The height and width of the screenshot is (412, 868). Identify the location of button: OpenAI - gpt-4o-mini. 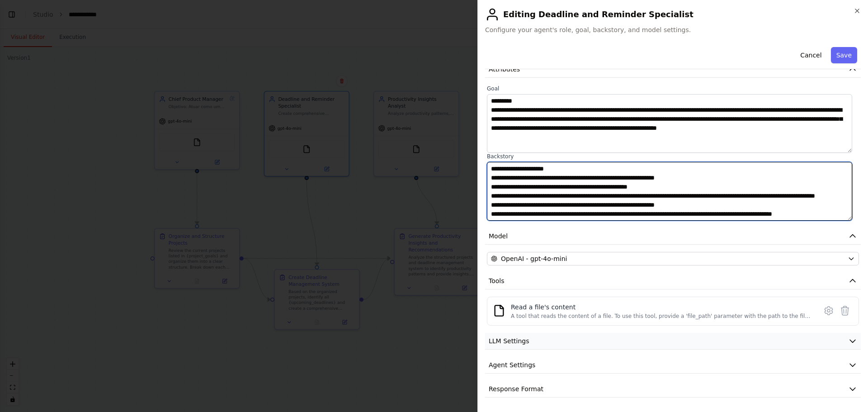
(673, 258).